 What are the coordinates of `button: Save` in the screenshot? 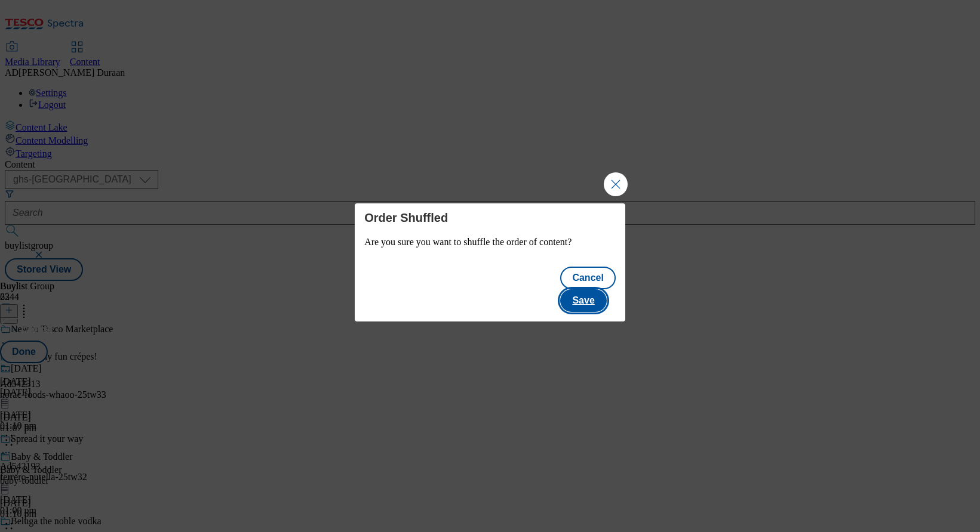 It's located at (583, 301).